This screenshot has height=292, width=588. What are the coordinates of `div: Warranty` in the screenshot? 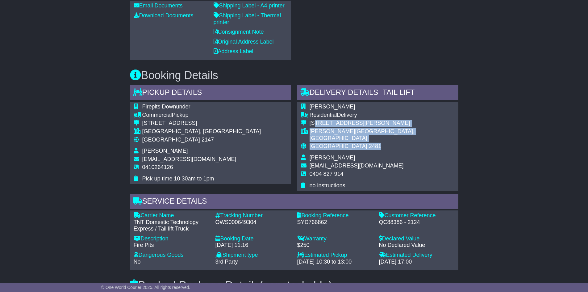 It's located at (335, 239).